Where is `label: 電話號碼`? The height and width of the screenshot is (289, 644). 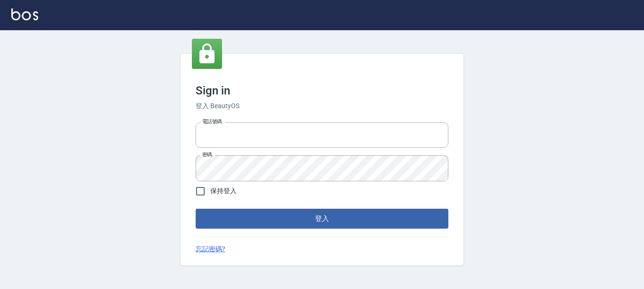 label: 電話號碼 is located at coordinates (212, 121).